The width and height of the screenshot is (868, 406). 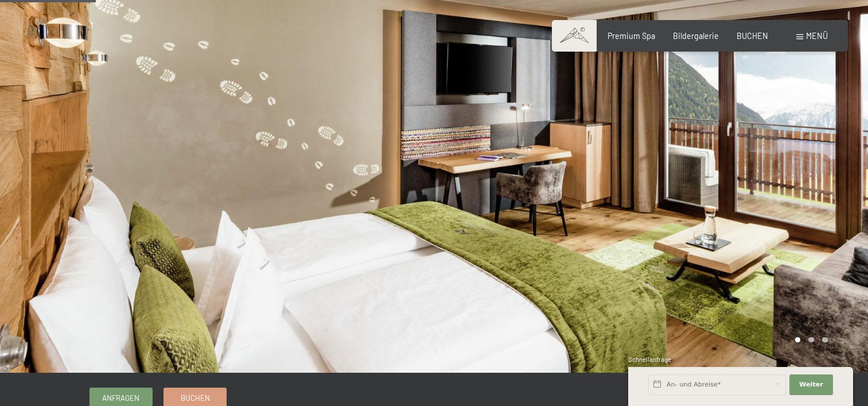 What do you see at coordinates (650, 359) in the screenshot?
I see `span: Schnellanfrage` at bounding box center [650, 359].